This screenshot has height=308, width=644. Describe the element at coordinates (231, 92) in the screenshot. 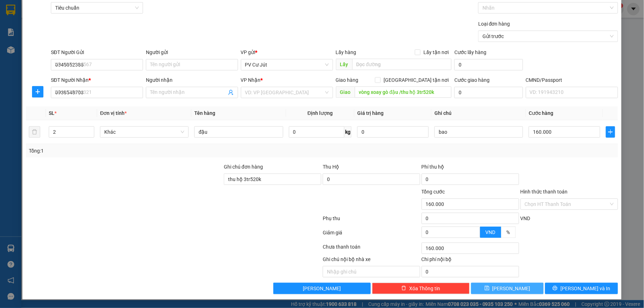

I see `span: user-add` at that location.